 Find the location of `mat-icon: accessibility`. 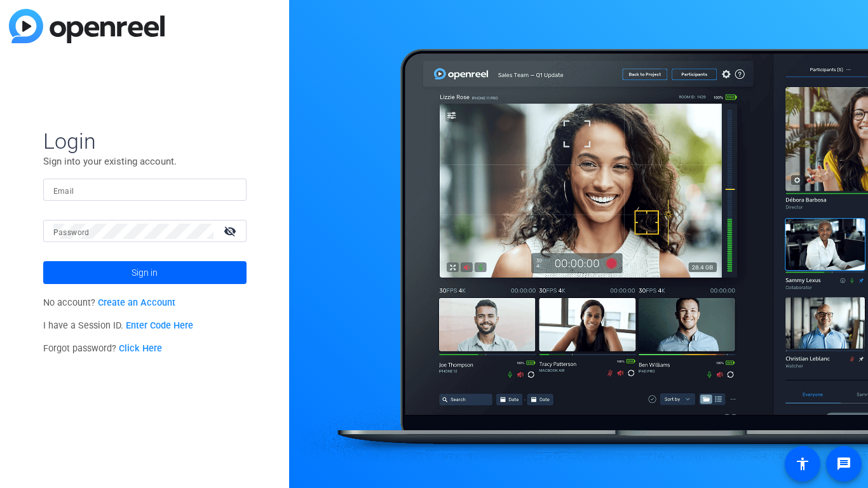

mat-icon: accessibility is located at coordinates (803, 464).